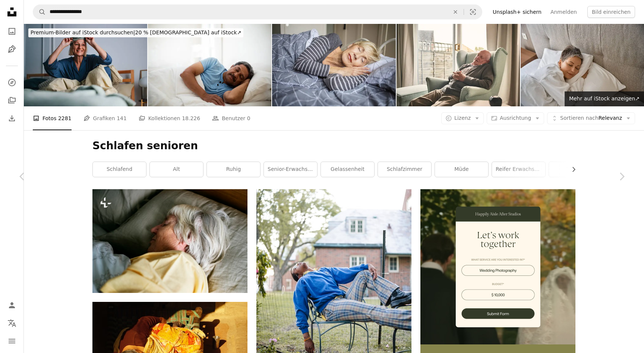  I want to click on a: müde, so click(462, 170).